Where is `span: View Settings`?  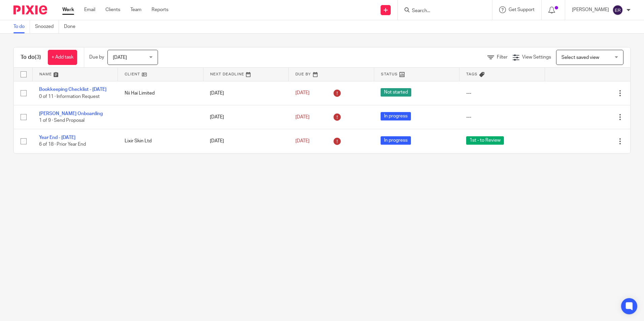 span: View Settings is located at coordinates (536, 57).